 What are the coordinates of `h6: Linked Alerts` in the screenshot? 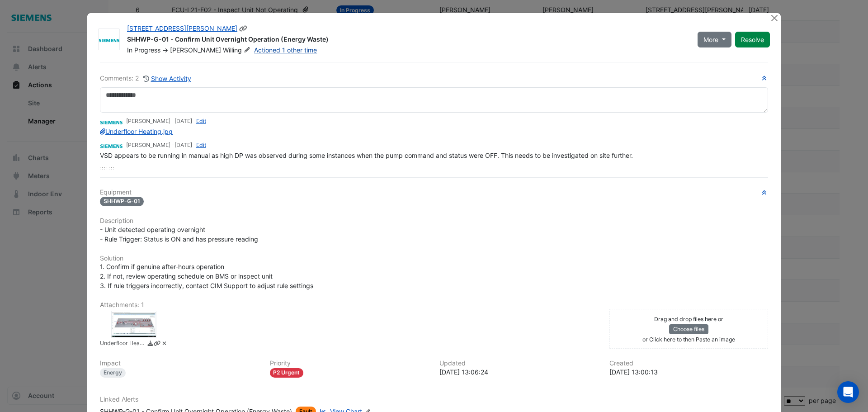 It's located at (434, 400).